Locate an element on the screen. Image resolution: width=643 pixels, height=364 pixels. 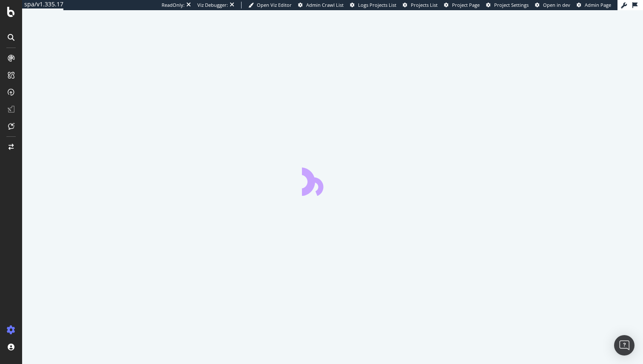
span: Project Settings is located at coordinates (512, 4).